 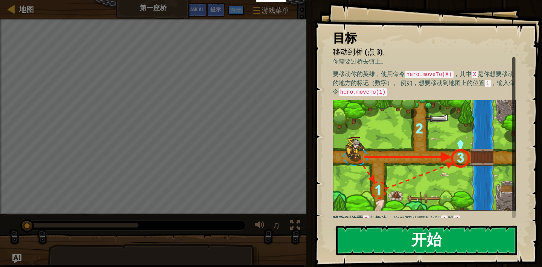 I want to click on span: 移动到桥 (点 3)。, so click(x=361, y=52).